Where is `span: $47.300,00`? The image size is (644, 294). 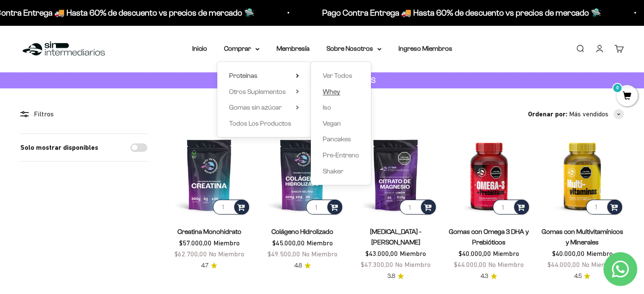
span: $47.300,00 is located at coordinates (377, 265).